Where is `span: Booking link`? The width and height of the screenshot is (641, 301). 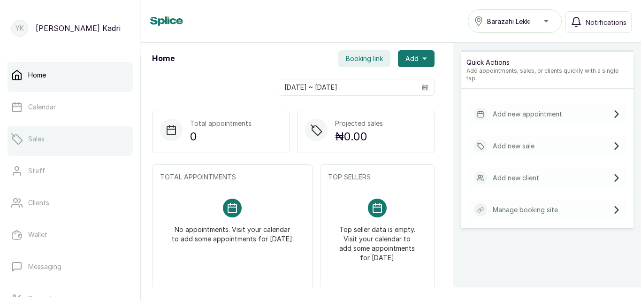 span: Booking link is located at coordinates (364, 59).